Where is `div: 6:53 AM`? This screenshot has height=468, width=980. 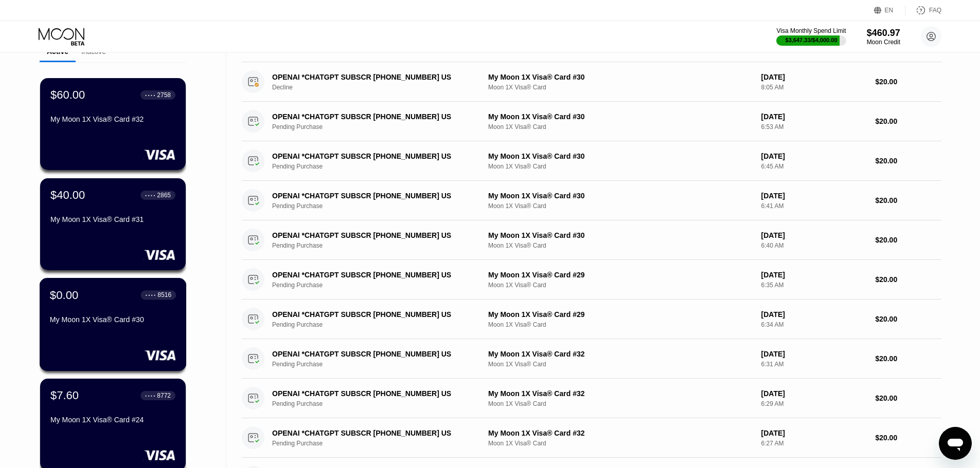 div: 6:53 AM is located at coordinates (814, 127).